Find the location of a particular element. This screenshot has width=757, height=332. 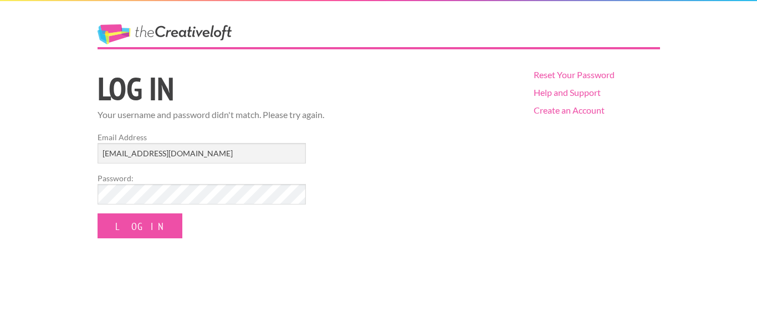

input: Log In is located at coordinates (140, 226).